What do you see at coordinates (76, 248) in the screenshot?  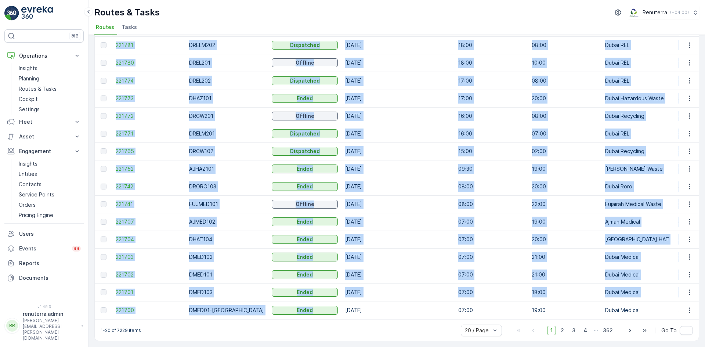 I see `p: 99` at bounding box center [76, 248].